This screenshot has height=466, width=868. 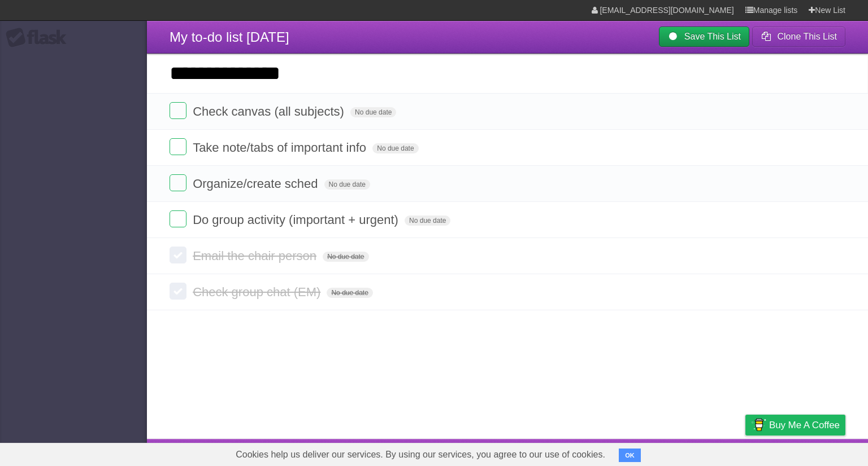 I want to click on a: Save This List, so click(x=704, y=37).